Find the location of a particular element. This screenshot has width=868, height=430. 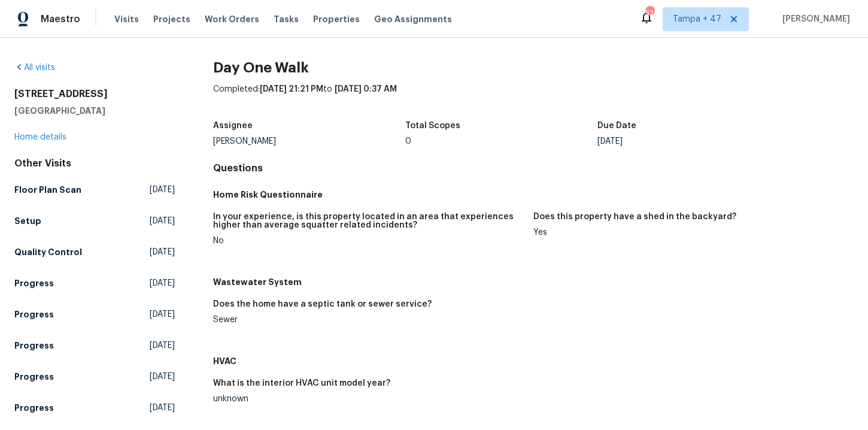

a: All visits is located at coordinates (35, 67).